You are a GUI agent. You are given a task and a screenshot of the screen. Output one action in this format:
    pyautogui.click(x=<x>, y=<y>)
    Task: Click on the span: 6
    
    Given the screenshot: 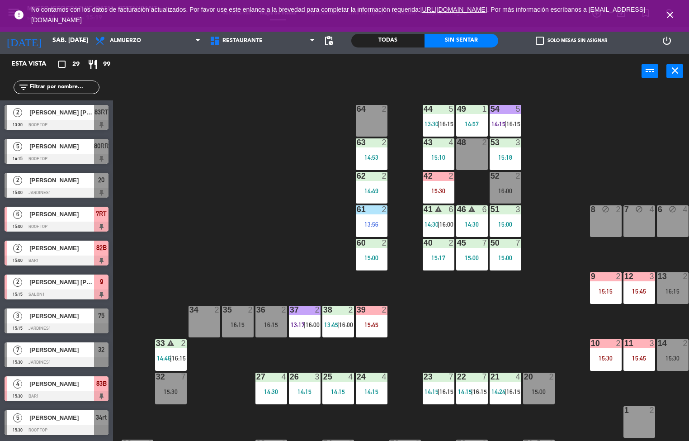 What is the action you would take?
    pyautogui.click(x=18, y=214)
    